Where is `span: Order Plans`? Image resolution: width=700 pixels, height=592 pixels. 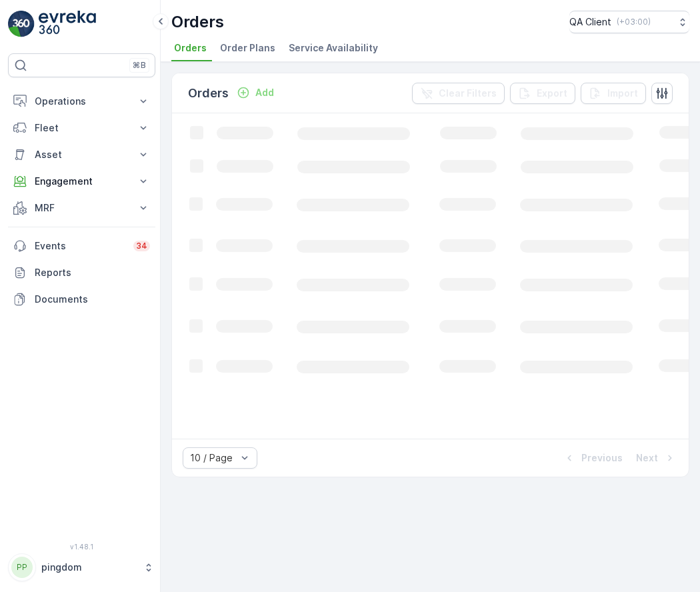 span: Order Plans is located at coordinates (247, 48).